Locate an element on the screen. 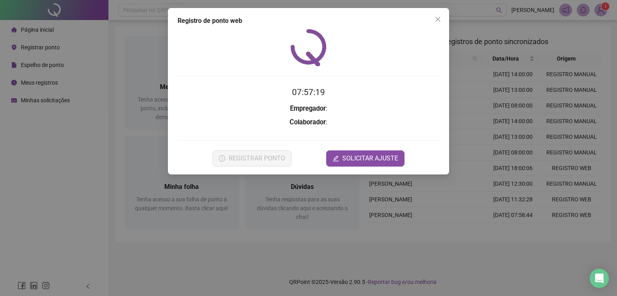 The height and width of the screenshot is (296, 617). time: 07:57:19 is located at coordinates (308, 92).